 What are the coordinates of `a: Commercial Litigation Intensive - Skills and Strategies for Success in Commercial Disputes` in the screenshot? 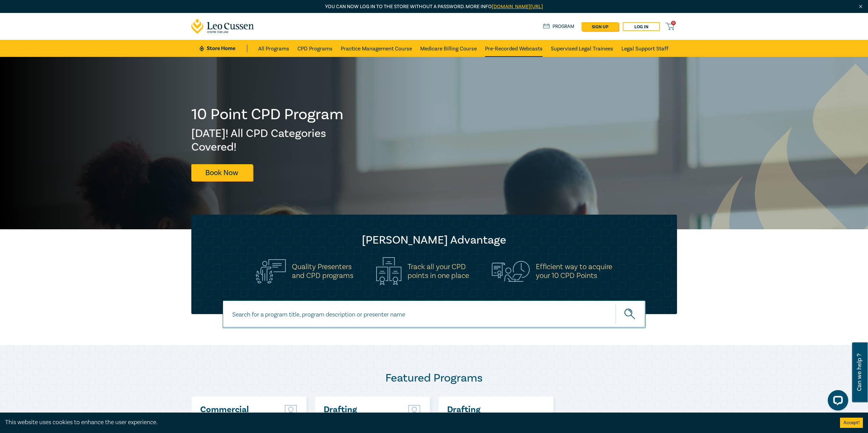 It's located at (237, 419).